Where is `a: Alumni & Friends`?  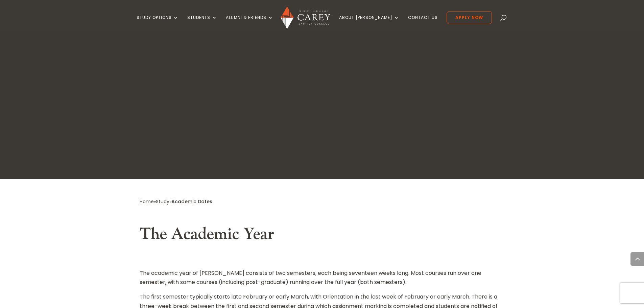
a: Alumni & Friends is located at coordinates (250, 23).